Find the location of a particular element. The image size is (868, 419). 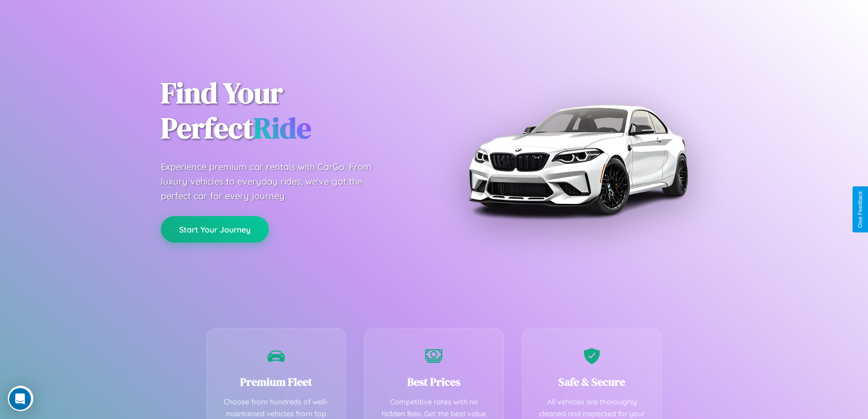

h3: Premium Fleet is located at coordinates (276, 382).